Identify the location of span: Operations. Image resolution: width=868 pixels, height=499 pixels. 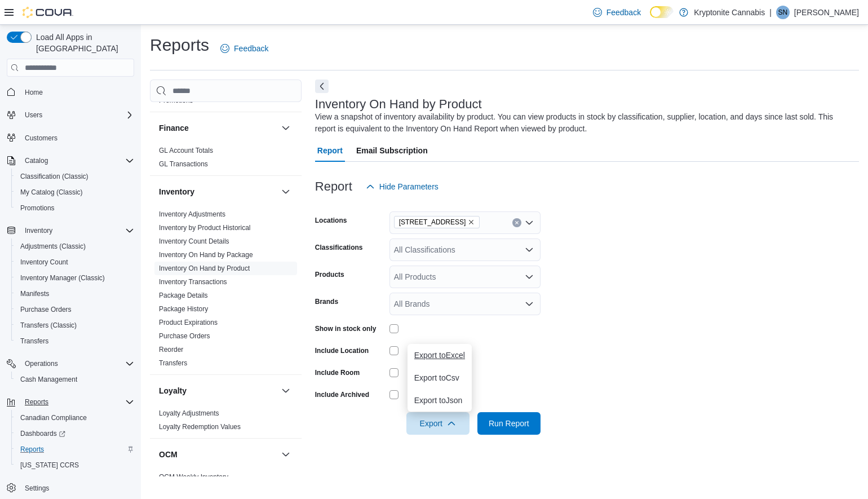
(41, 363).